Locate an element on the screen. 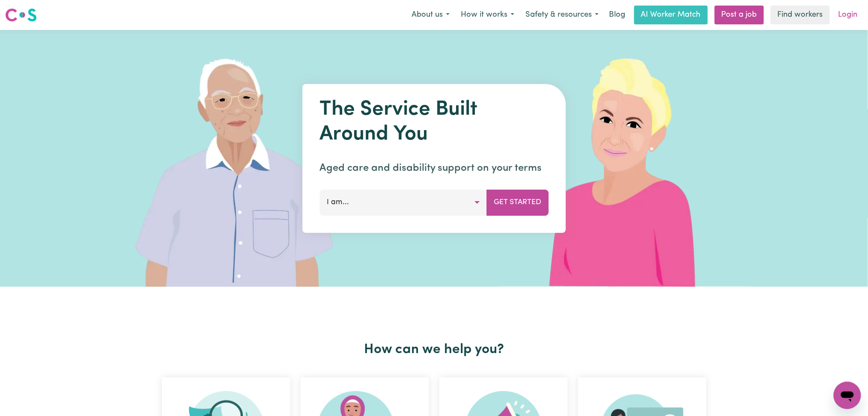 The width and height of the screenshot is (868, 416). button: I am... is located at coordinates (403, 202).